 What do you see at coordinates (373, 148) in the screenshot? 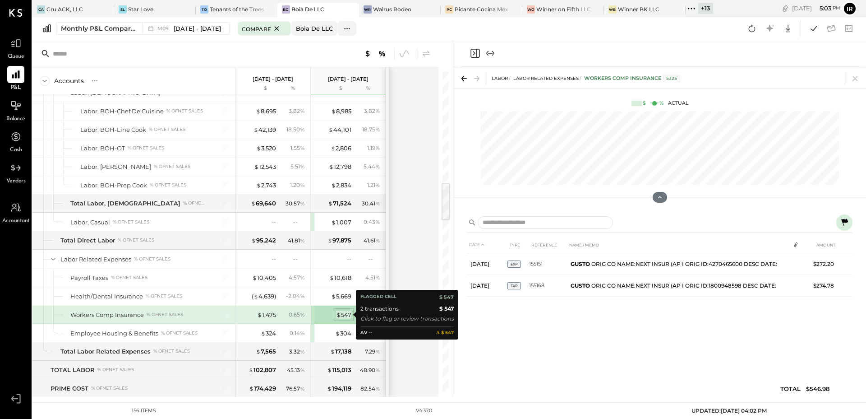
I see `div: 1.19` at bounding box center [373, 148].